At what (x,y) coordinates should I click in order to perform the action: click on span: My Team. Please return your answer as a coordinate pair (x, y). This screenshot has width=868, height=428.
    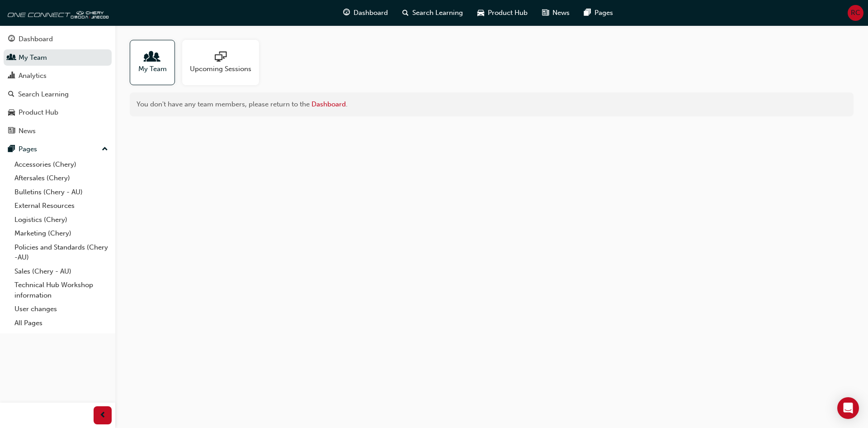
    Looking at the image, I should click on (152, 69).